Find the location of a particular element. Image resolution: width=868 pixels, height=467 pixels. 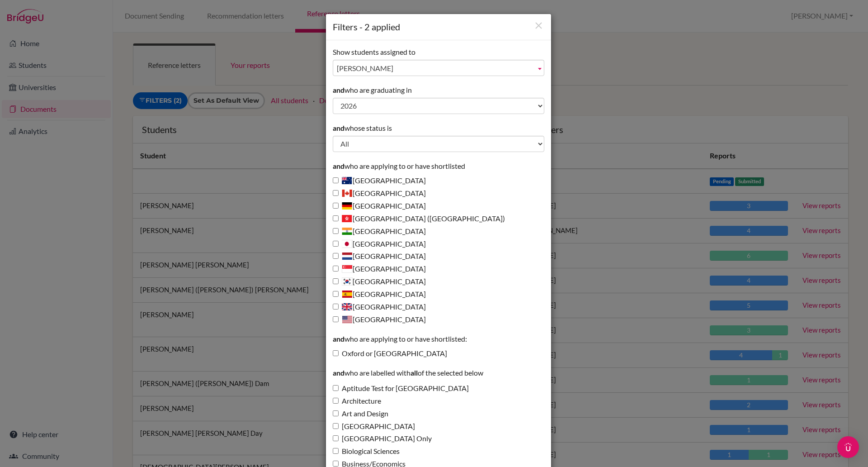

input: Business/Economics is located at coordinates (335, 463).